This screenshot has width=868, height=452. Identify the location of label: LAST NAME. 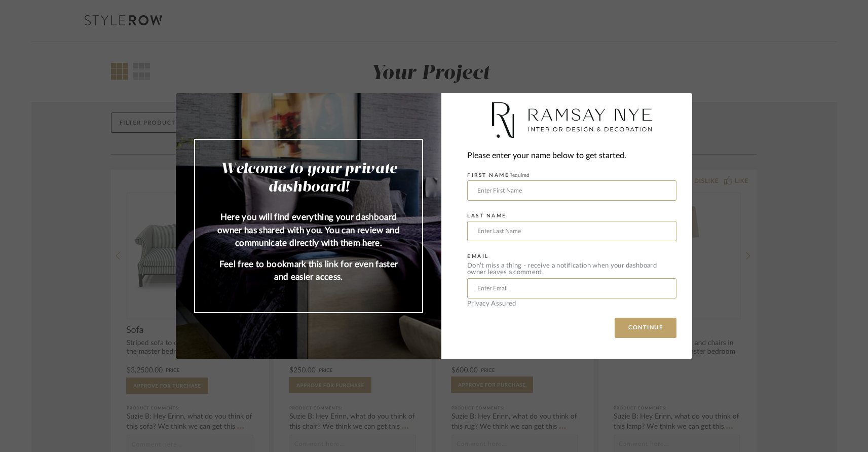
(487, 215).